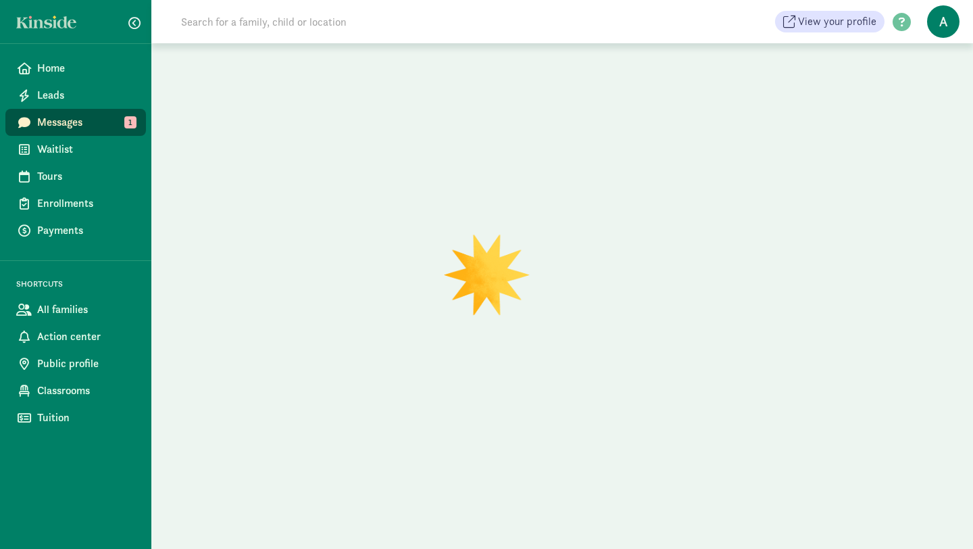  Describe the element at coordinates (76, 309) in the screenshot. I see `a: All families` at that location.